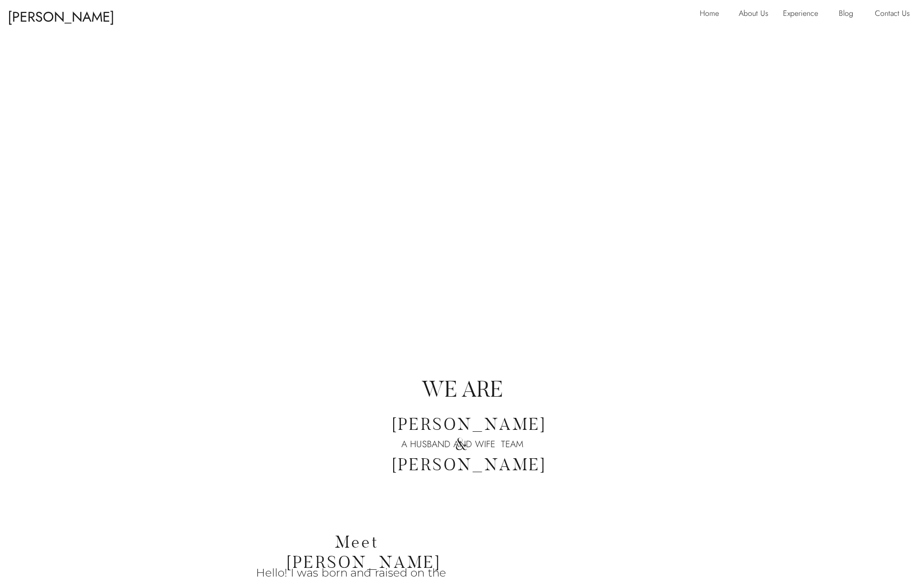  Describe the element at coordinates (462, 388) in the screenshot. I see `h2: we are` at that location.